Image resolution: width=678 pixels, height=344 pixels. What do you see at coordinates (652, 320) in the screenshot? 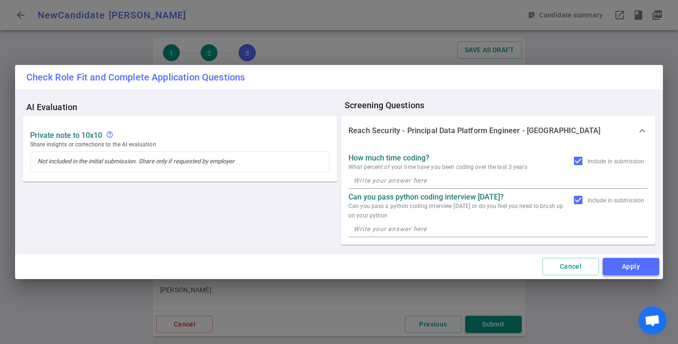
I see `div: Open chat` at bounding box center [652, 320].